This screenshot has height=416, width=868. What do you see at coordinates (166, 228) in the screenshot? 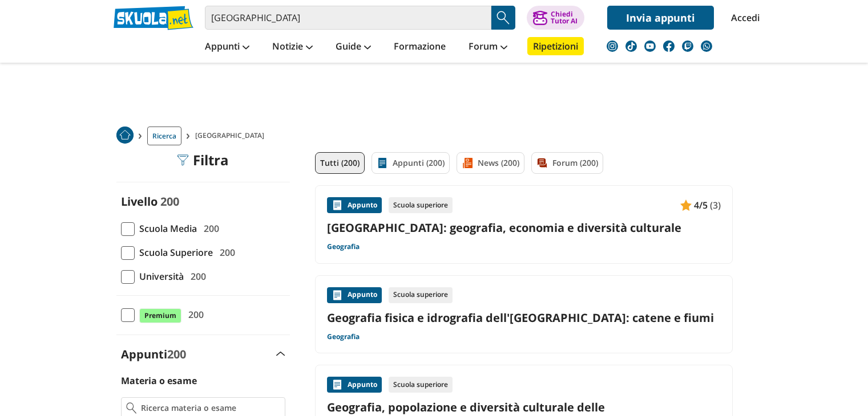
I see `span: Scuola Media` at bounding box center [166, 228].